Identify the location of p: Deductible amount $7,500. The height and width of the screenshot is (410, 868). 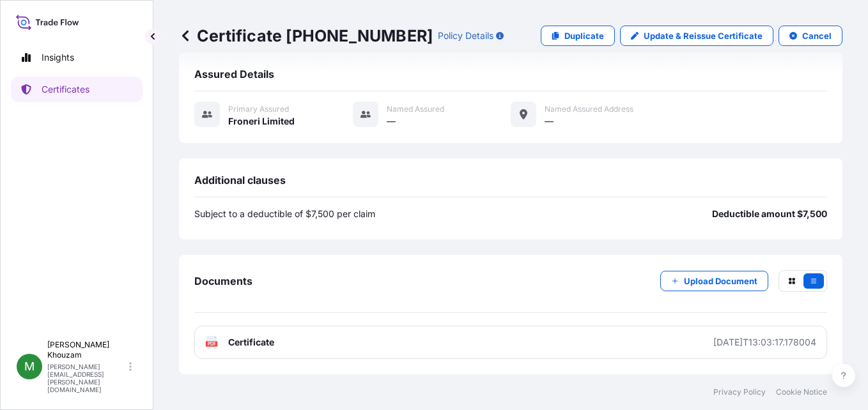
(769, 214).